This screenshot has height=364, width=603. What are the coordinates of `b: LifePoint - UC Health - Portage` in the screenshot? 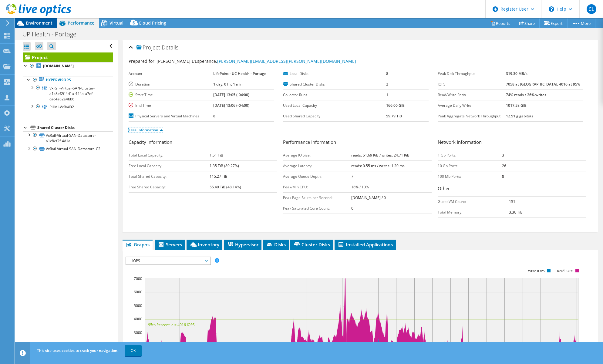 It's located at (239, 74).